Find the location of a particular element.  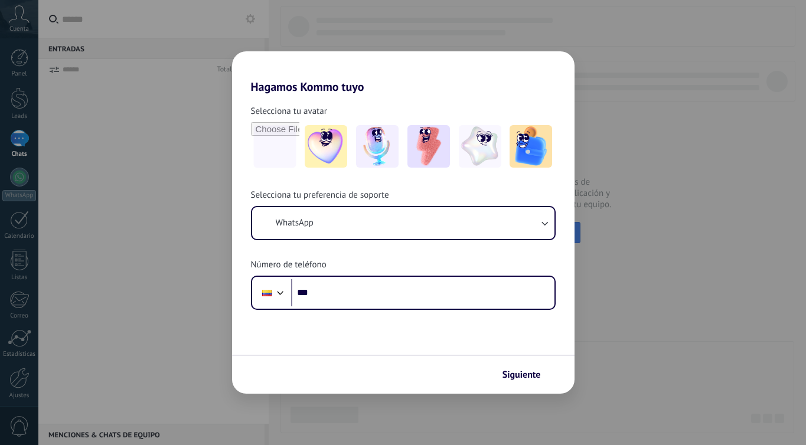

div: Colombia: + 57 is located at coordinates (267, 293).